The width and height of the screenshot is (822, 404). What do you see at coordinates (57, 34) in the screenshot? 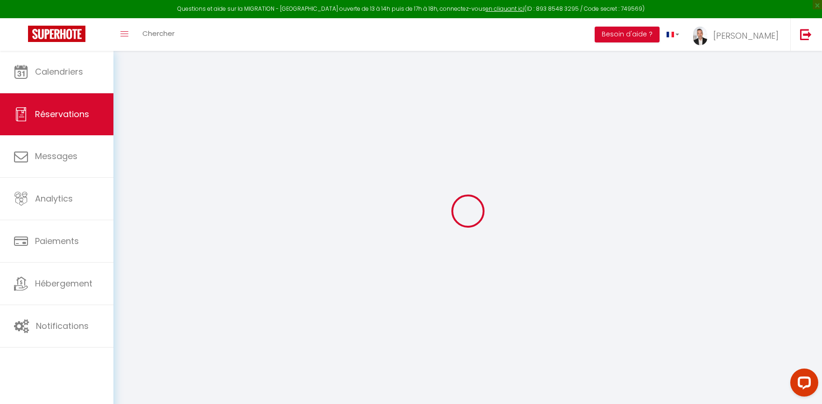
I see `img: Super Booking` at bounding box center [57, 34].